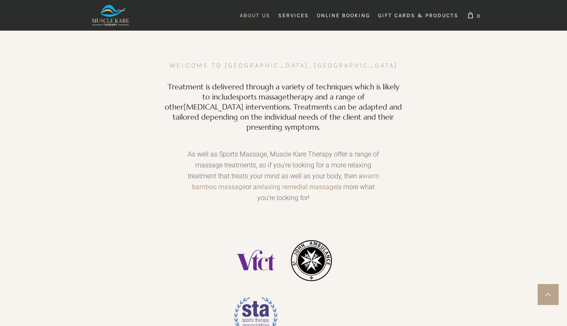  I want to click on a: Gift Cards & Products, so click(419, 16).